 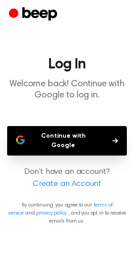 I want to click on p: By continuing, you agree to our and , and you opt in to receive emails from us., so click(x=67, y=213).